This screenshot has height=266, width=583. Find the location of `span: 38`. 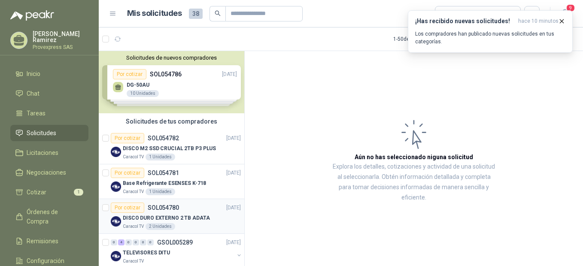

span: 38 is located at coordinates (196, 14).